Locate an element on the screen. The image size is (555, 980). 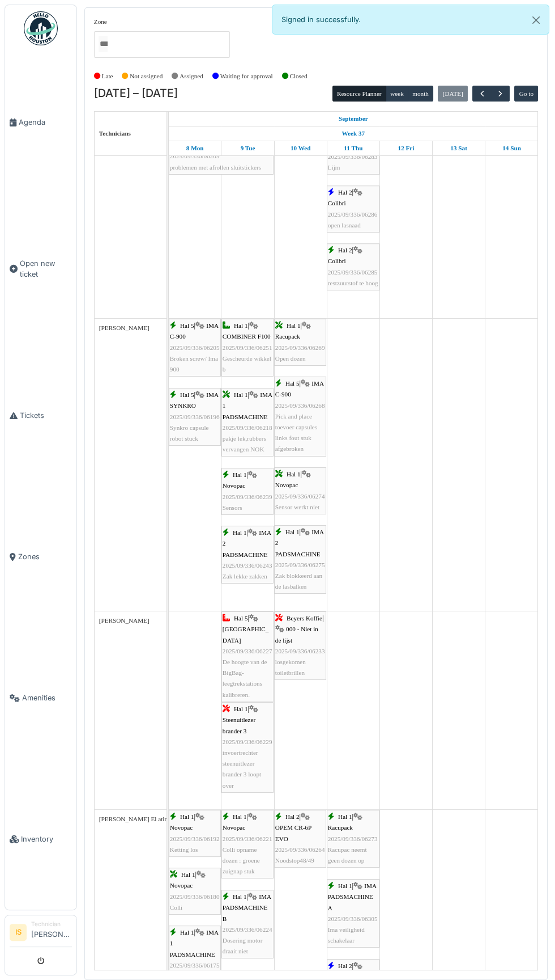
a: September 11, 2025 is located at coordinates (353, 148).